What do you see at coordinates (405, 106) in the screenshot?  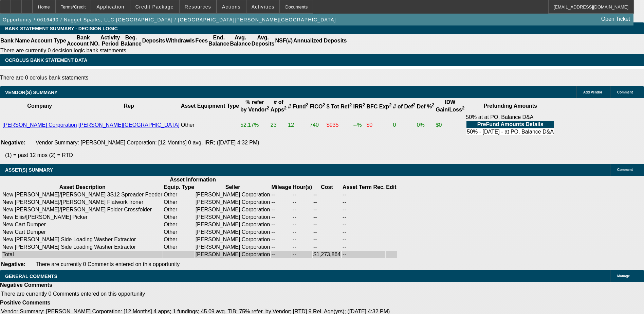 I see `b: # of Def` at bounding box center [405, 106].